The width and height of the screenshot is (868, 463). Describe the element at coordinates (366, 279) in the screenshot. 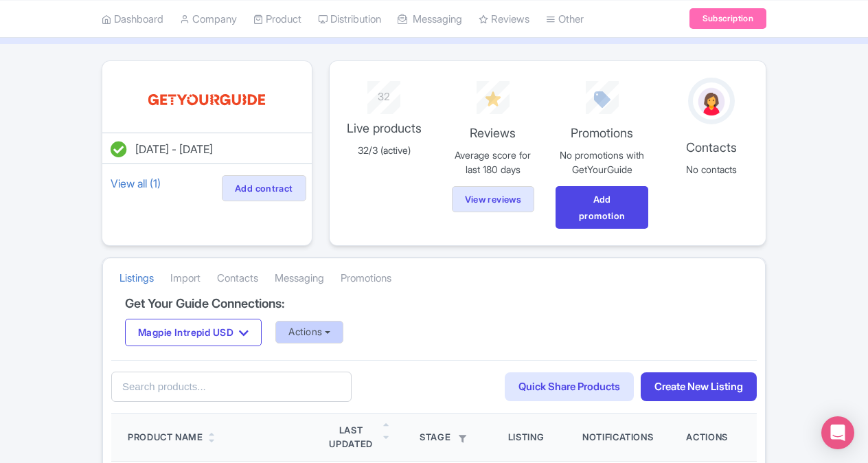

I see `a: Promotions` at that location.